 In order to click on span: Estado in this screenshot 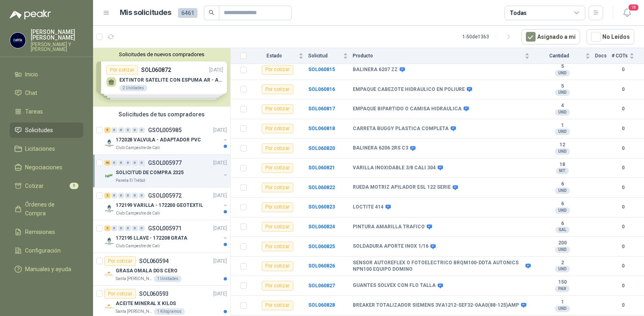, I will do `click(274, 56)`.